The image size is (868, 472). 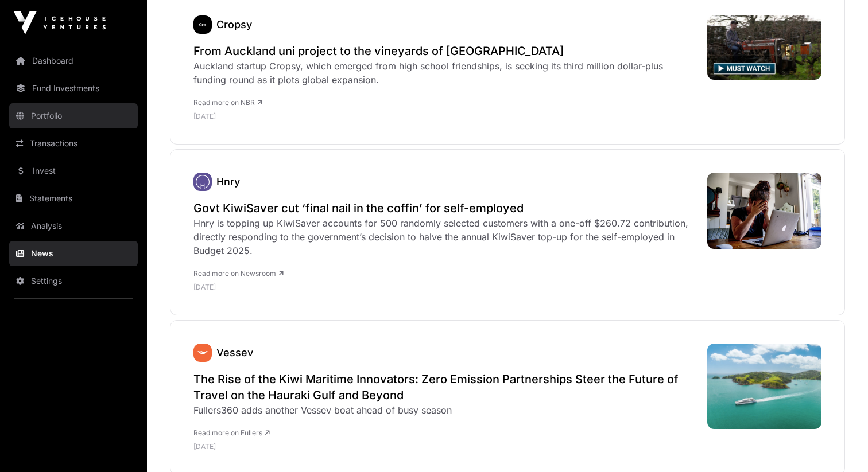 I want to click on a: Statements, so click(x=74, y=198).